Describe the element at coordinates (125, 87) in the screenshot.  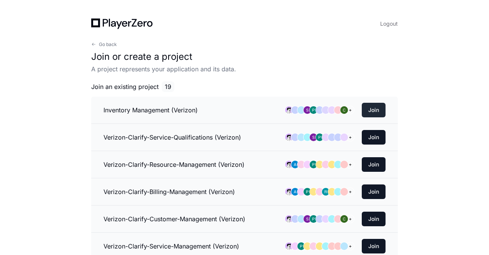
I see `span: Join an existing project` at that location.